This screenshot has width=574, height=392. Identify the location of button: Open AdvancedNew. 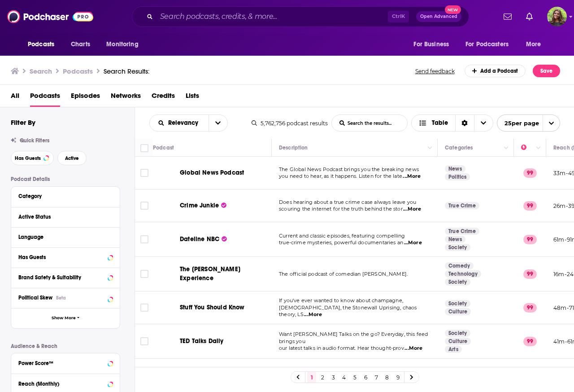
(439, 17).